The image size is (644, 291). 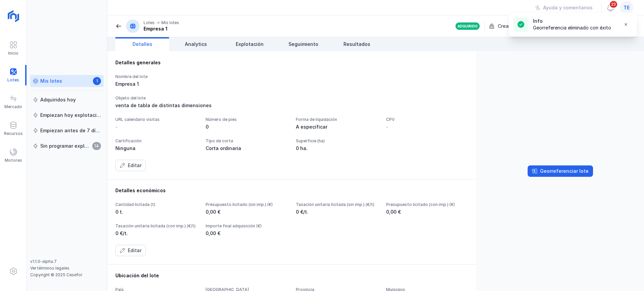 What do you see at coordinates (50, 268) in the screenshot?
I see `a: Ver términos legales` at bounding box center [50, 268].